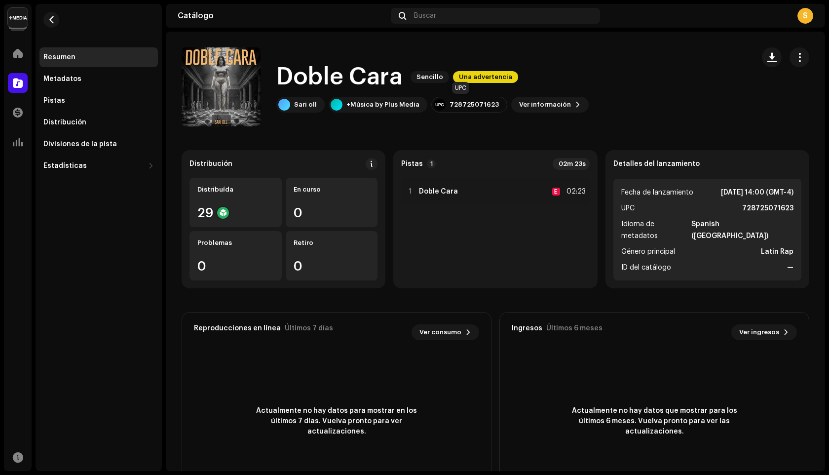 Image resolution: width=829 pixels, height=475 pixels. What do you see at coordinates (412, 164) in the screenshot?
I see `strong: Pistas` at bounding box center [412, 164].